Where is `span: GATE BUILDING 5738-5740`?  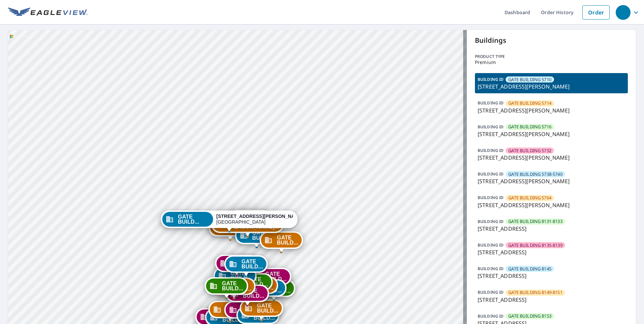 span: GATE BUILDING 5738-5740 is located at coordinates (535, 175).